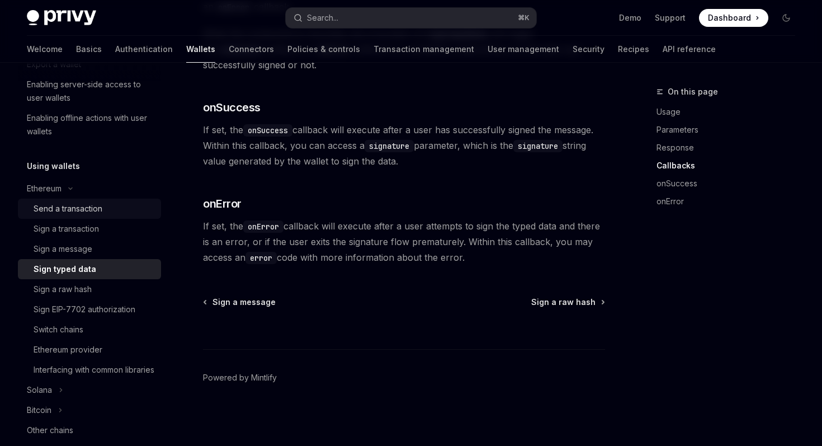  Describe the element at coordinates (39, 410) in the screenshot. I see `div: Bitcoin` at that location.